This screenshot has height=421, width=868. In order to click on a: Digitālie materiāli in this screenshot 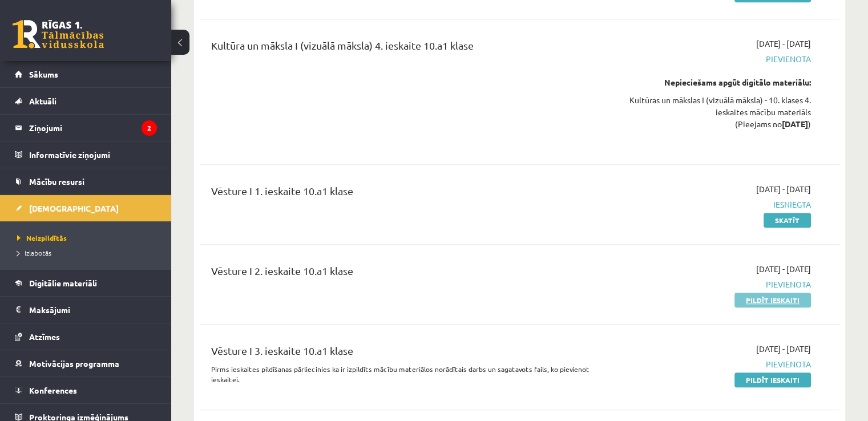, I will do `click(86, 283)`.